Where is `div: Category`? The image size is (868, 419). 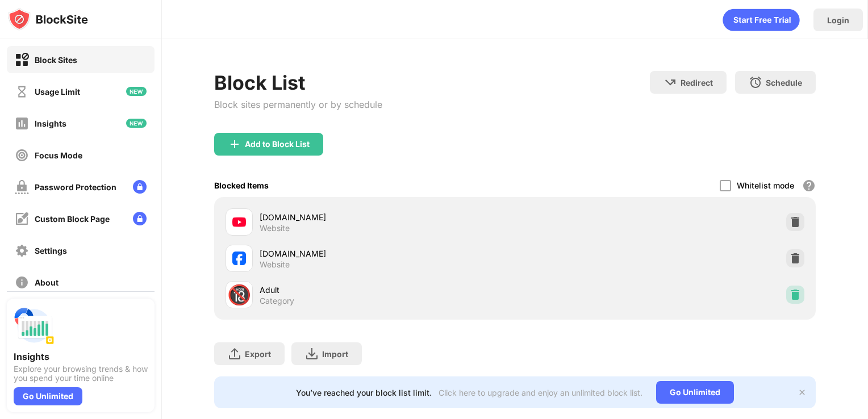 div: Category is located at coordinates (277, 301).